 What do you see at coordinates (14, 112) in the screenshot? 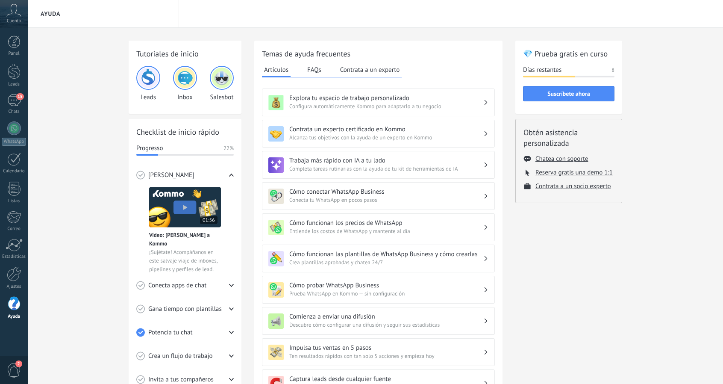
I see `div: Chats` at bounding box center [14, 112].